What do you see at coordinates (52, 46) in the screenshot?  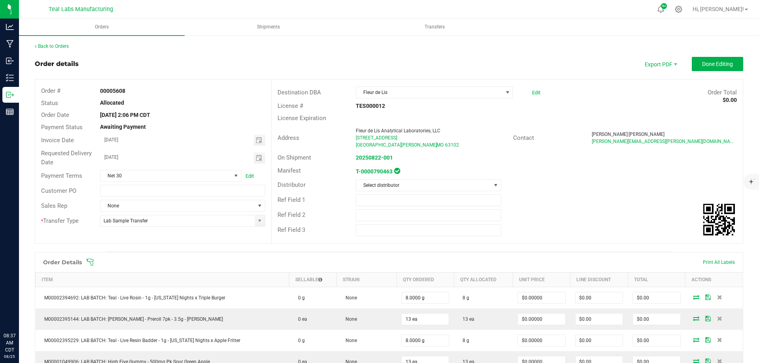 I see `a: Back to Orders` at bounding box center [52, 46].